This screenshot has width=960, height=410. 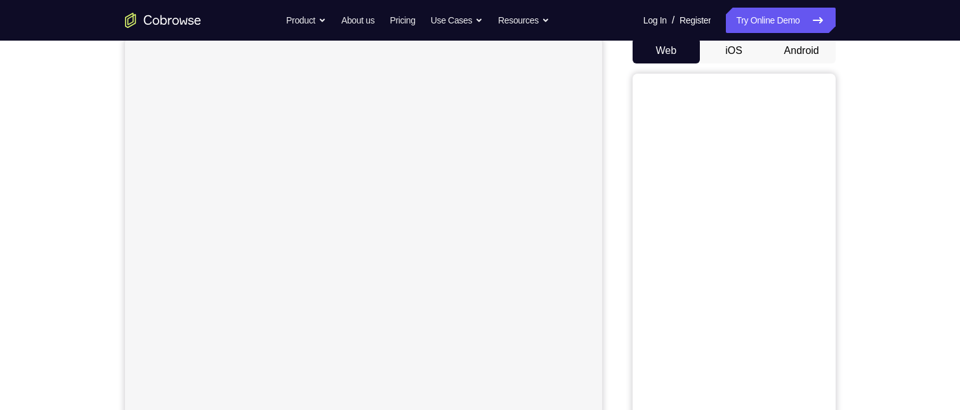 I want to click on a: About us, so click(x=358, y=20).